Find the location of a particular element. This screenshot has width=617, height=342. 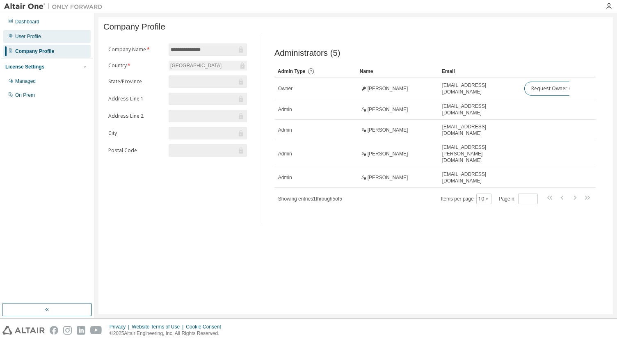

div: Website Terms of Use is located at coordinates (159, 327).